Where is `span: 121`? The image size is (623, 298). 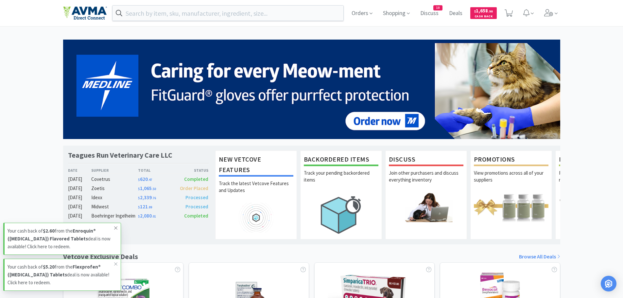
span: 121 is located at coordinates (145, 206).